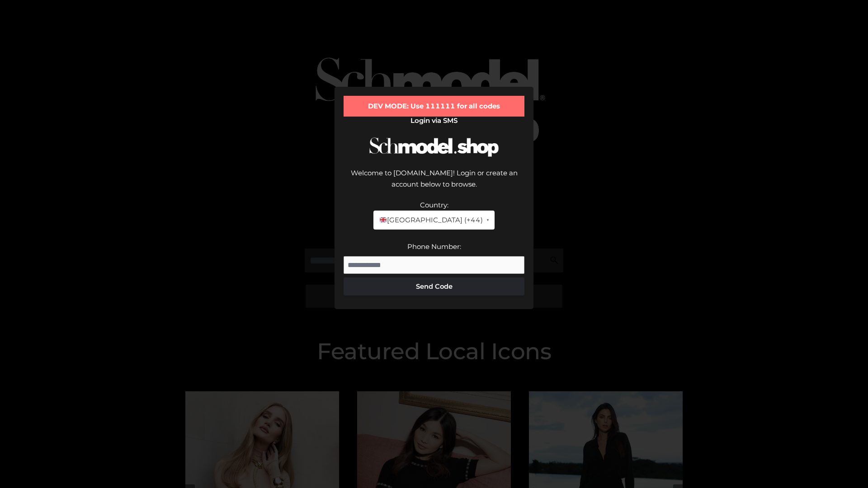 This screenshot has width=868, height=488. I want to click on h2: Login via SMS, so click(434, 120).